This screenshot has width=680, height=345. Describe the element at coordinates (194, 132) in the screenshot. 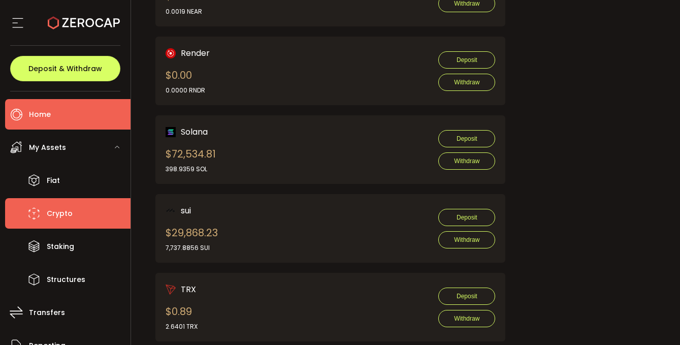

I see `span: Solana` at that location.